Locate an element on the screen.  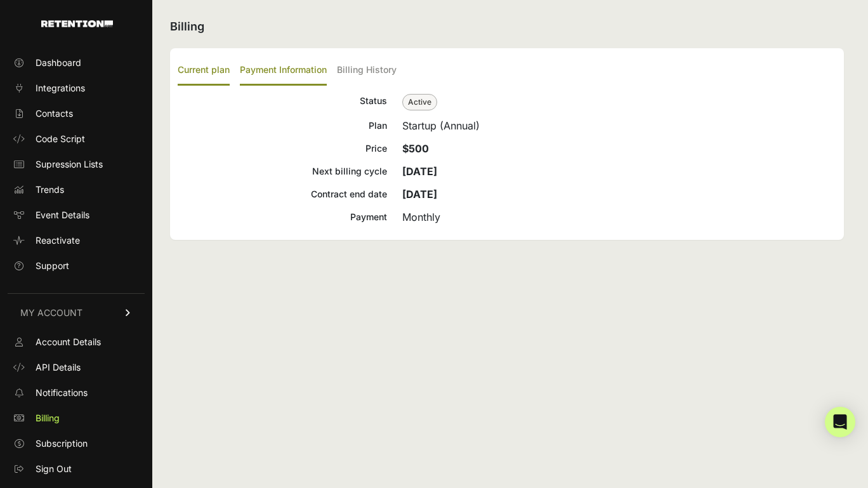
div: Payment is located at coordinates (282, 217).